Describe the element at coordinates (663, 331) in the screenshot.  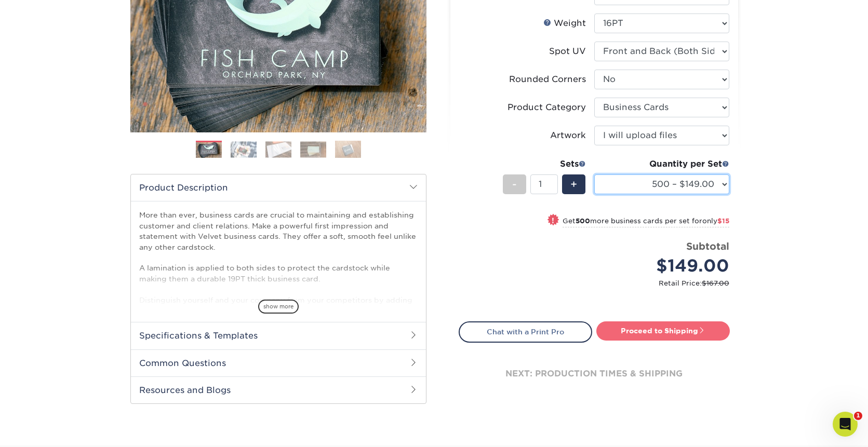
I see `a: Proceed to Shipping` at that location.